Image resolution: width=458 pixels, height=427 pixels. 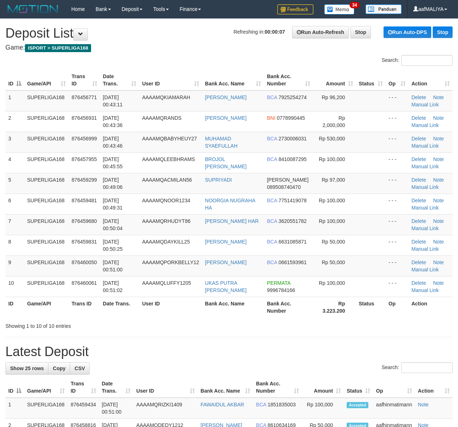 What do you see at coordinates (292, 159) in the screenshot?
I see `span: Copy 8410087295 to clipboard` at bounding box center [292, 159].